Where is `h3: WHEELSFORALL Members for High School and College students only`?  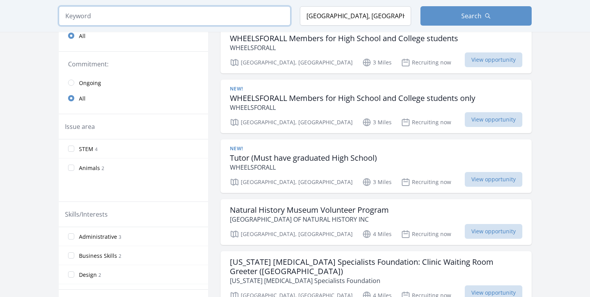 h3: WHEELSFORALL Members for High School and College students only is located at coordinates (352, 98).